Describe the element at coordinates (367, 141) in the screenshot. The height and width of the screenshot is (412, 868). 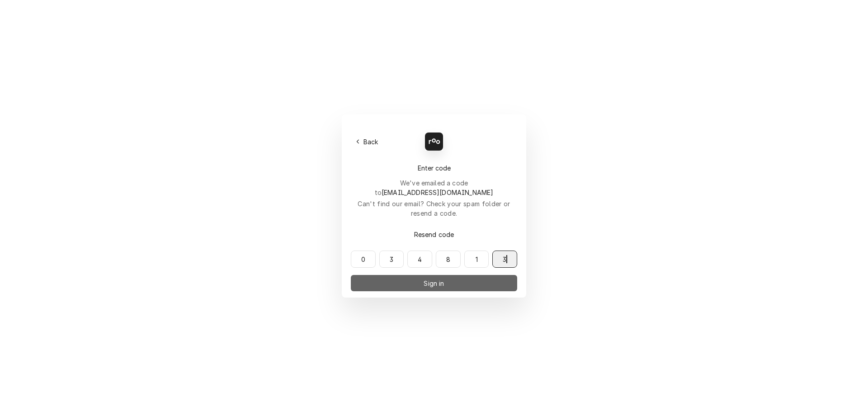
I see `button: Back` at that location.